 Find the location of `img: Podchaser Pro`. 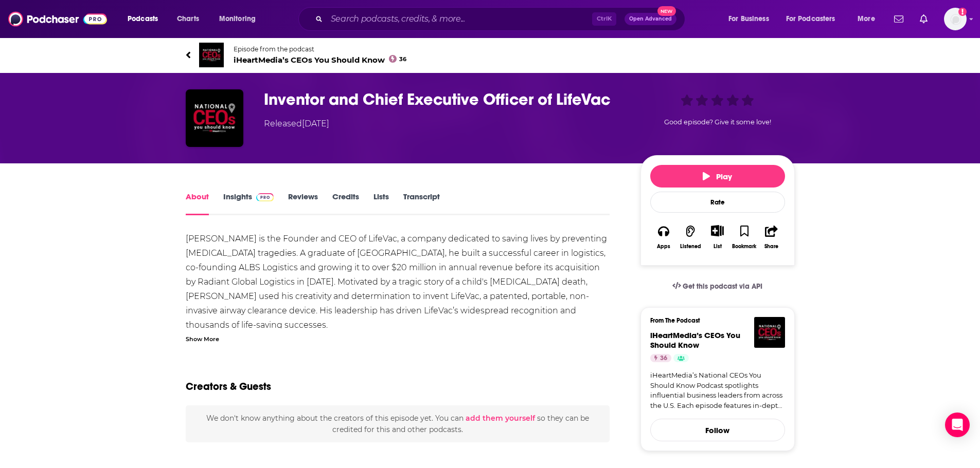

img: Podchaser Pro is located at coordinates (265, 198).